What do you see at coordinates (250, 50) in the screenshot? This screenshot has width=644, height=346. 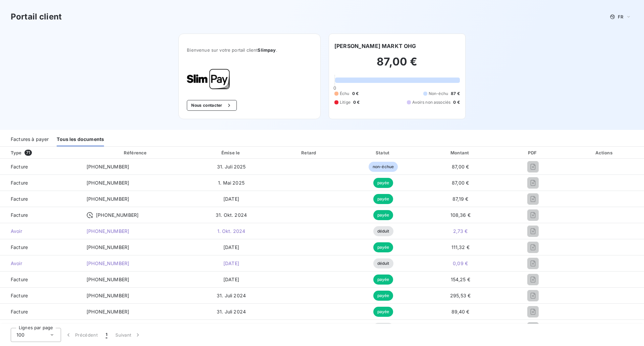 I see `span: Bienvenue sur votre portail client .` at bounding box center [250, 50].